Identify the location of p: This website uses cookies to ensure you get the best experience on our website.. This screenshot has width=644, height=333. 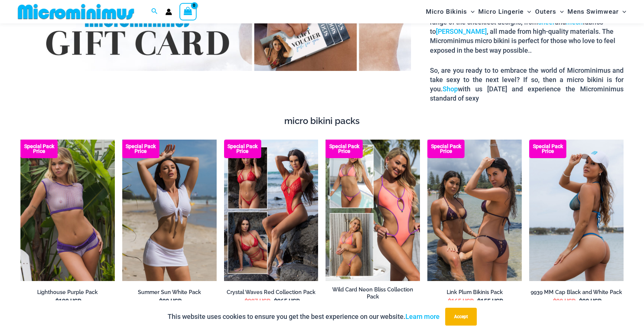
(304, 317).